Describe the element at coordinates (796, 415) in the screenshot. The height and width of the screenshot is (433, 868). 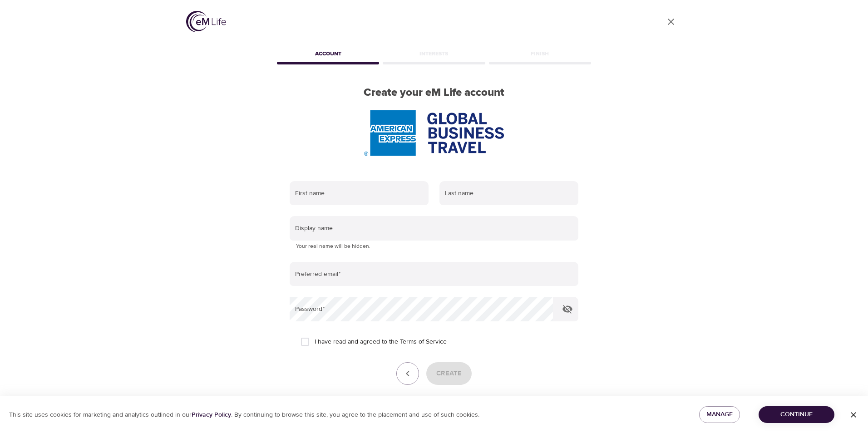
I see `button: Continue` at that location.